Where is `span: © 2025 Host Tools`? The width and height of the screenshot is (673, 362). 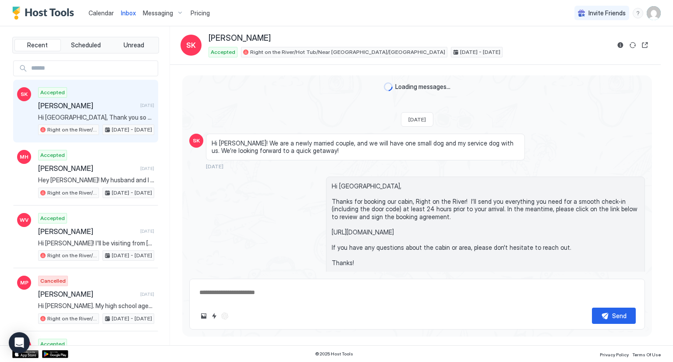
span: © 2025 Host Tools is located at coordinates (334, 354).